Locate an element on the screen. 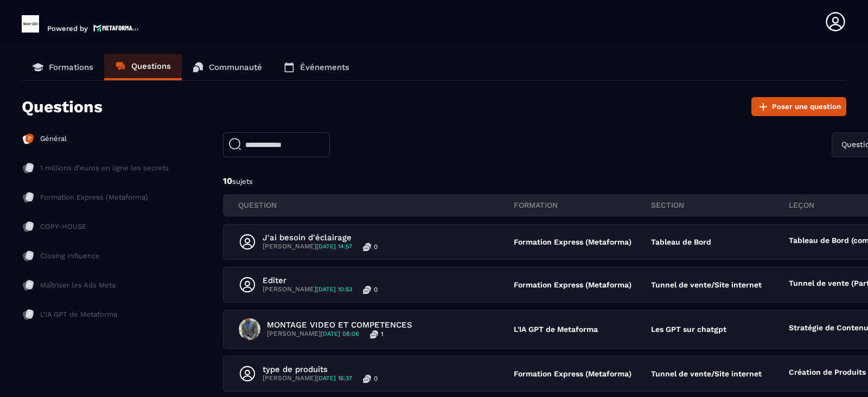 The image size is (868, 397). p: Powered by is located at coordinates (68, 28).